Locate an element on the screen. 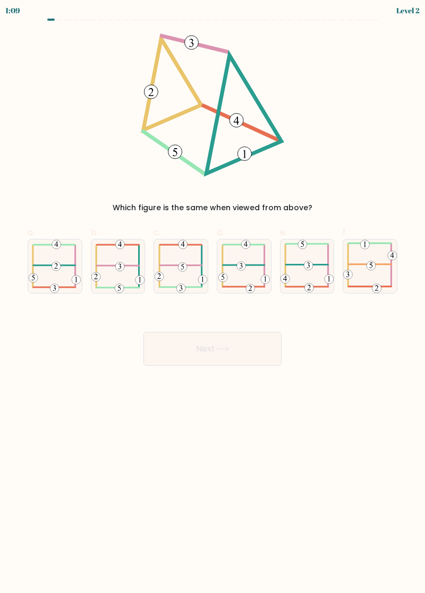  span: a. is located at coordinates (31, 232).